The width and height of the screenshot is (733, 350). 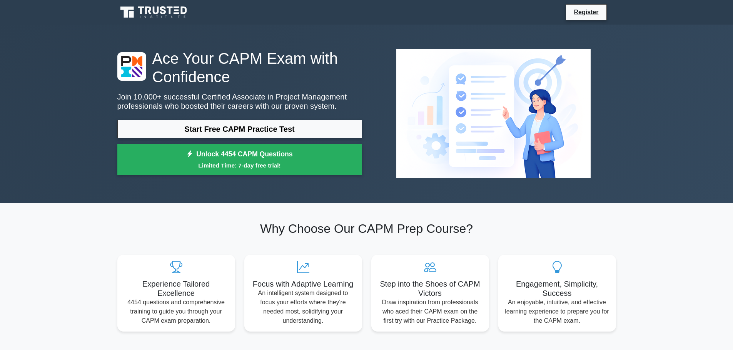 I want to click on img: Certified Associate in Project Management Preview, so click(x=493, y=114).